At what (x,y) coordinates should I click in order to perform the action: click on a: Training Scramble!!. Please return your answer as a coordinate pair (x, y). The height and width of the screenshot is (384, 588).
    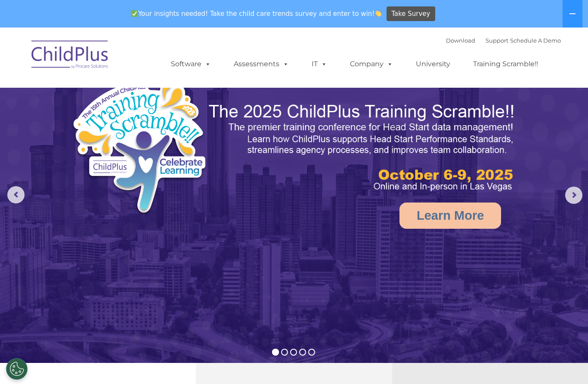
    Looking at the image, I should click on (506, 64).